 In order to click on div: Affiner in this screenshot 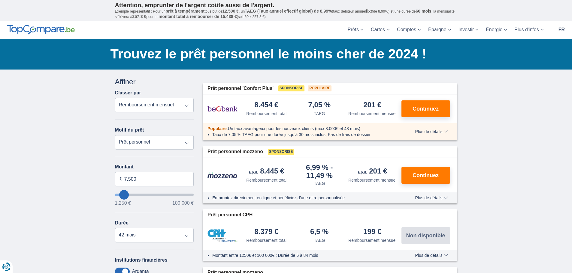, I will do `click(154, 82)`.